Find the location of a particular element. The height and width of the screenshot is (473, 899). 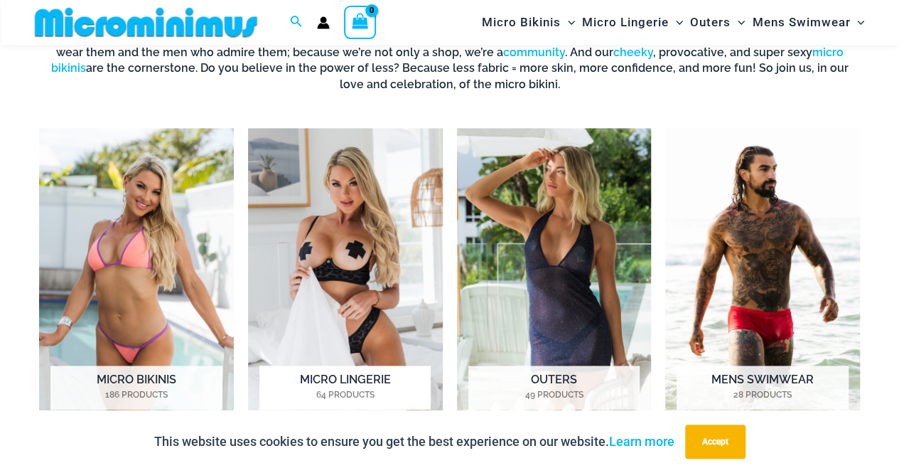

a: Visit product category Outers is located at coordinates (555, 279).